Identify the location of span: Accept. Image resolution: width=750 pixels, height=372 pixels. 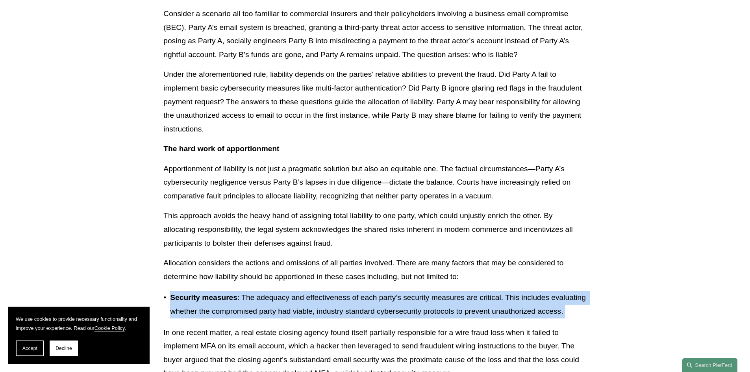
(30, 349).